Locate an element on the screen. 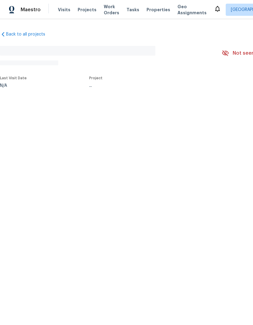  span: Project is located at coordinates (96, 78).